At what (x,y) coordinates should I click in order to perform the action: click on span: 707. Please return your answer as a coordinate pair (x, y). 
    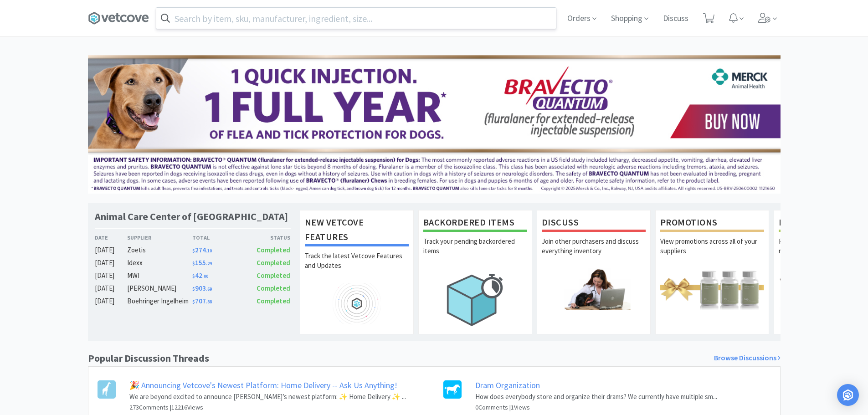
    Looking at the image, I should click on (202, 300).